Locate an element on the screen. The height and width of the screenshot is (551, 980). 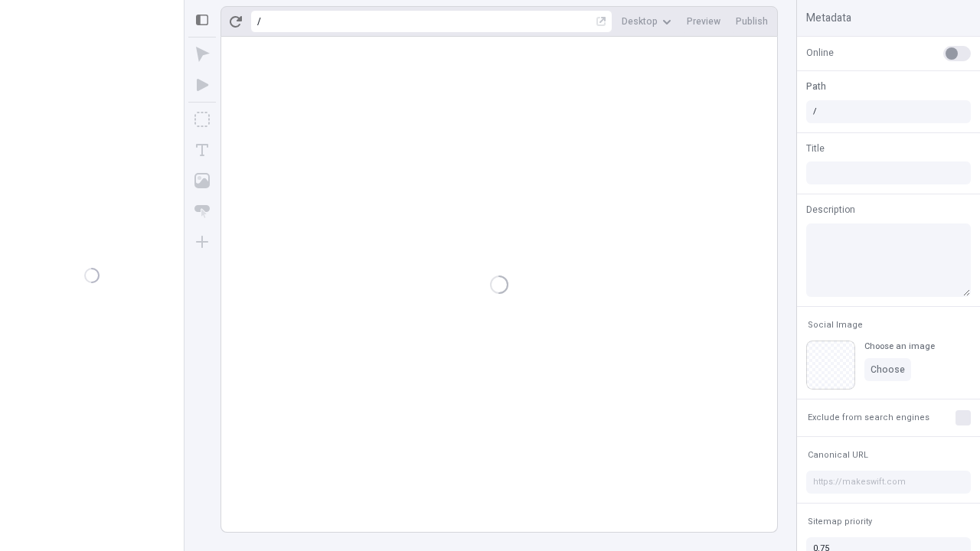
span: Sitemap priority is located at coordinates (839, 521).